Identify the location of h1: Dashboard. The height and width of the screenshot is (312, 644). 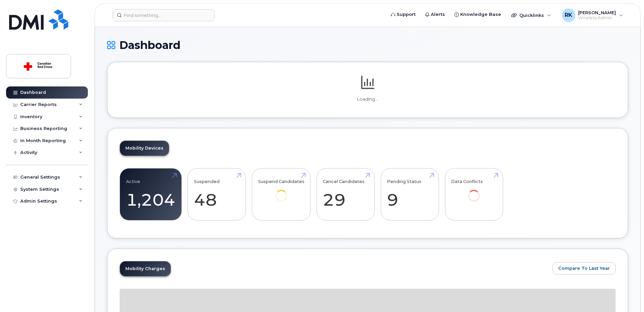
(368, 45).